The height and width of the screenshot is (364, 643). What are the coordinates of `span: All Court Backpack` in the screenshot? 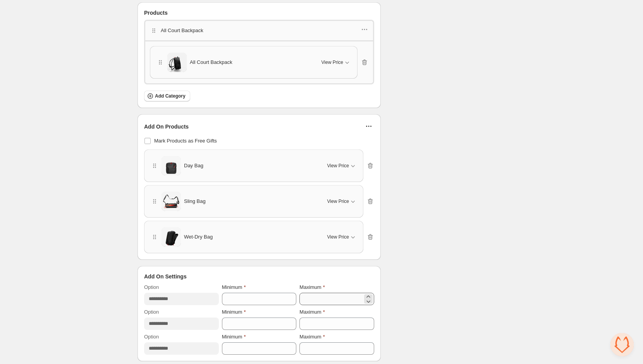 It's located at (211, 62).